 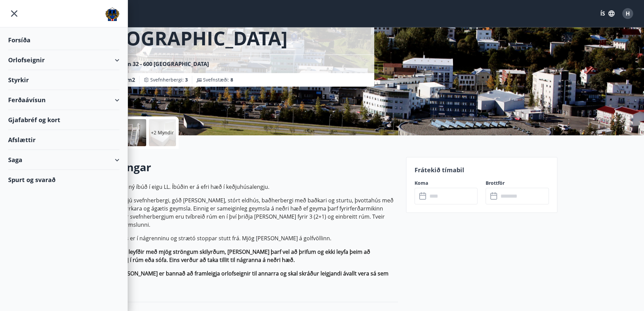 What do you see at coordinates (627, 13) in the screenshot?
I see `button: H` at bounding box center [627, 13].